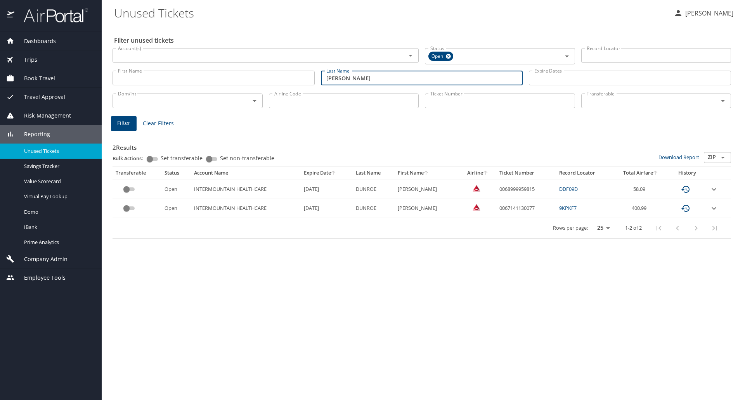 The height and width of the screenshot is (400, 745). I want to click on td: 58.09, so click(641, 189).